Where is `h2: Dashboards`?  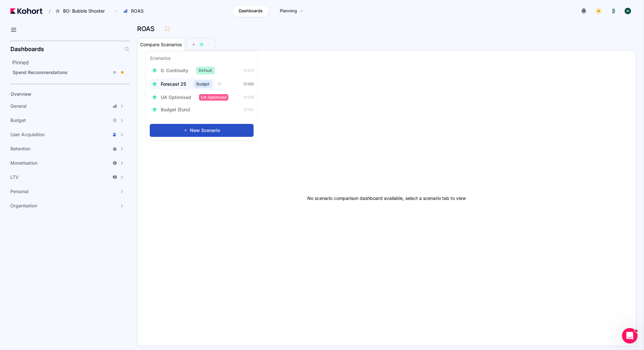
h2: Dashboards is located at coordinates (27, 49).